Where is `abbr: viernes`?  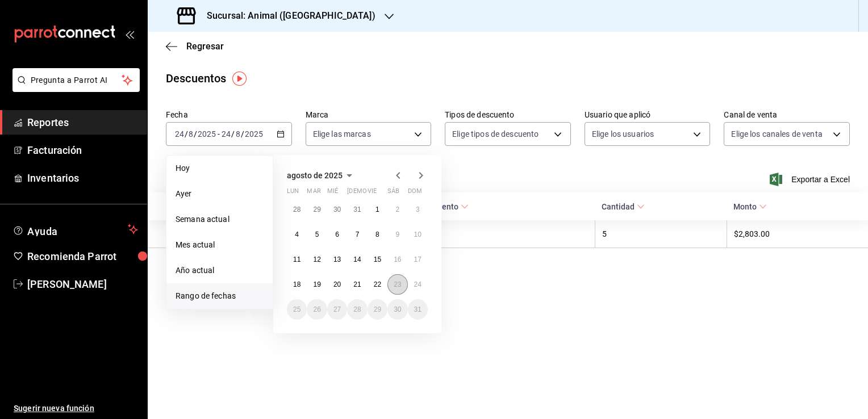 abbr: viernes is located at coordinates (372, 193).